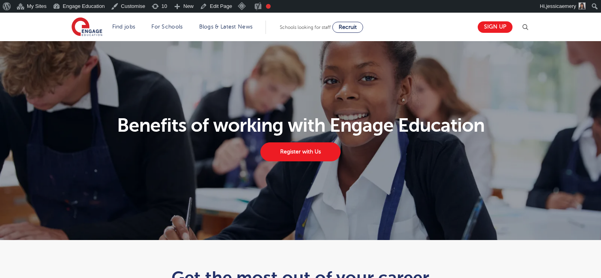 This screenshot has width=601, height=278. I want to click on a: Sign up, so click(495, 27).